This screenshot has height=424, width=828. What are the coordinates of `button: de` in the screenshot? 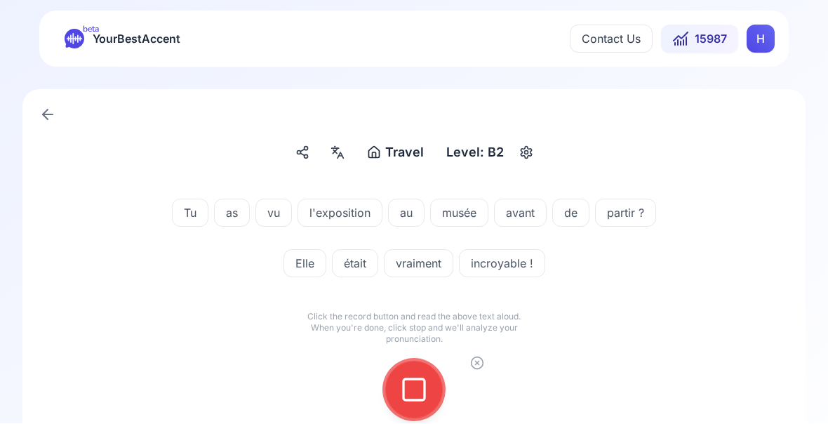 It's located at (570, 213).